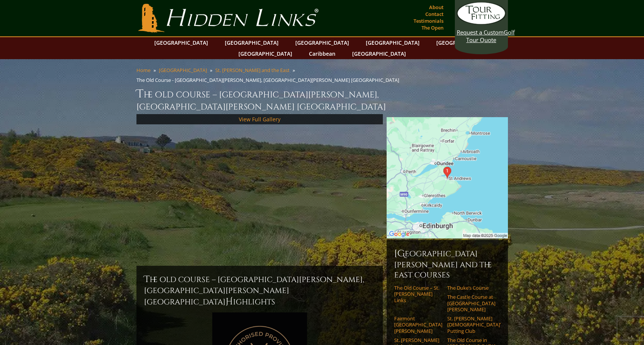  What do you see at coordinates (432, 28) in the screenshot?
I see `a: The Open` at bounding box center [432, 28].